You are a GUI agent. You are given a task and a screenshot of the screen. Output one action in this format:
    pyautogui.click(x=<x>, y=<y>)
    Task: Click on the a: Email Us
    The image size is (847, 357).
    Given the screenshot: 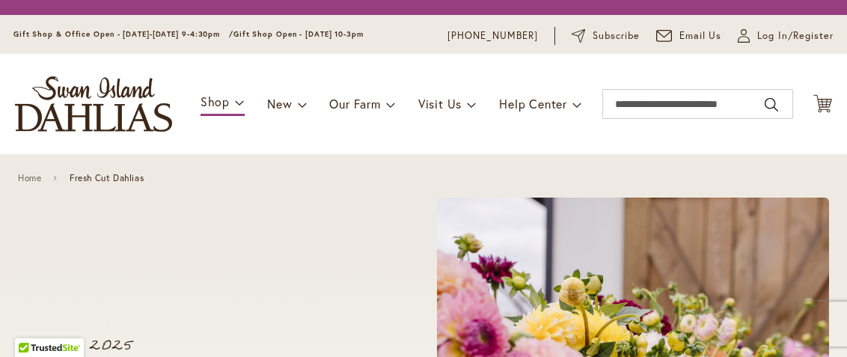 What is the action you would take?
    pyautogui.click(x=689, y=36)
    